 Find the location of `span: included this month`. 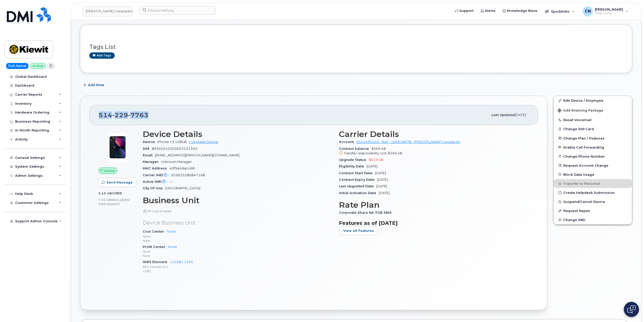

span: included this month is located at coordinates (114, 202).